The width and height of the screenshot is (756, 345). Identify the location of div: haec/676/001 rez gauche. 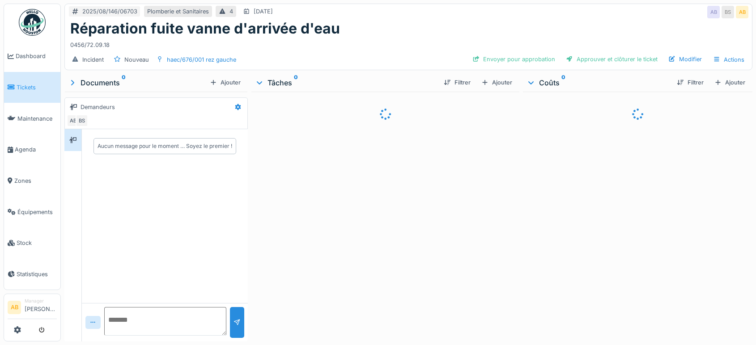
(201, 59).